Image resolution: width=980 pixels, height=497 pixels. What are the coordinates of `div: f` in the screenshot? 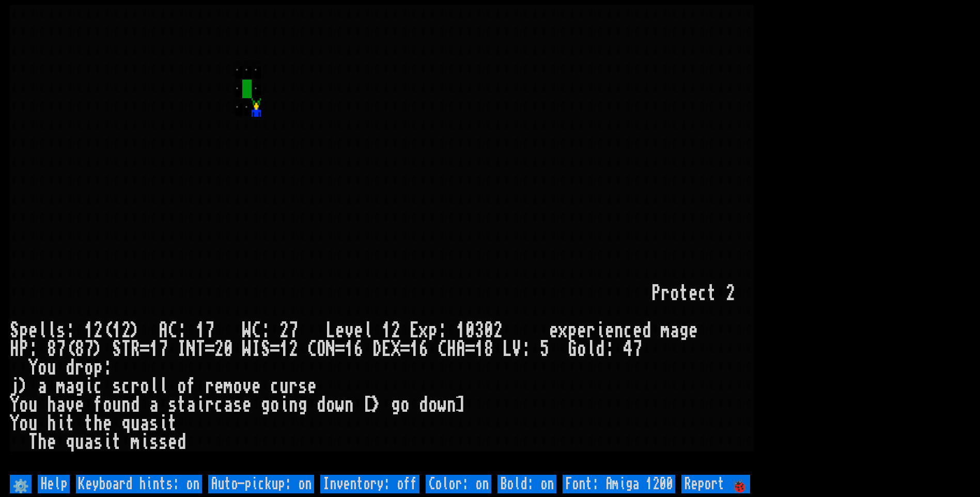 It's located at (98, 405).